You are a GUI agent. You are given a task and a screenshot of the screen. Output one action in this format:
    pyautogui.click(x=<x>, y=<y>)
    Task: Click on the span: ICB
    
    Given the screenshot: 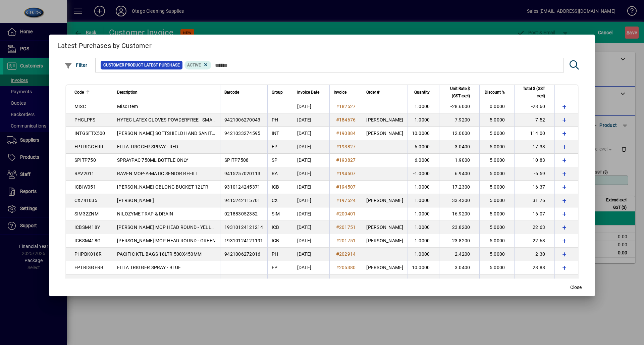 What is the action you would take?
    pyautogui.click(x=275, y=187)
    